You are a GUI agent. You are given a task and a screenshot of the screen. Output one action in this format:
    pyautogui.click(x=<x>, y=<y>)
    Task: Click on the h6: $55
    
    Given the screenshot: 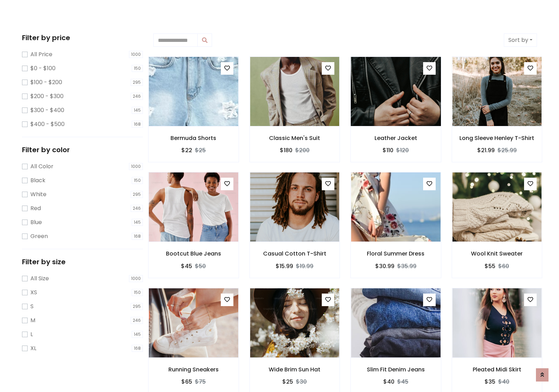 What is the action you would take?
    pyautogui.click(x=490, y=266)
    